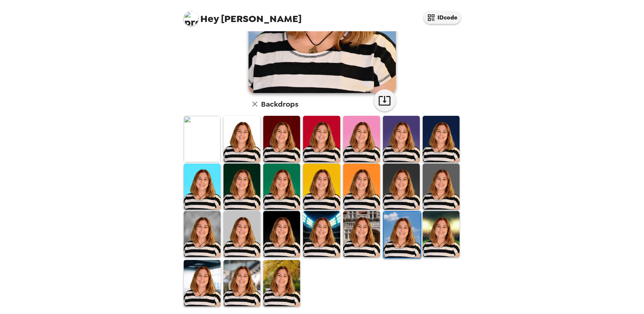  I want to click on img: profile pic, so click(191, 19).